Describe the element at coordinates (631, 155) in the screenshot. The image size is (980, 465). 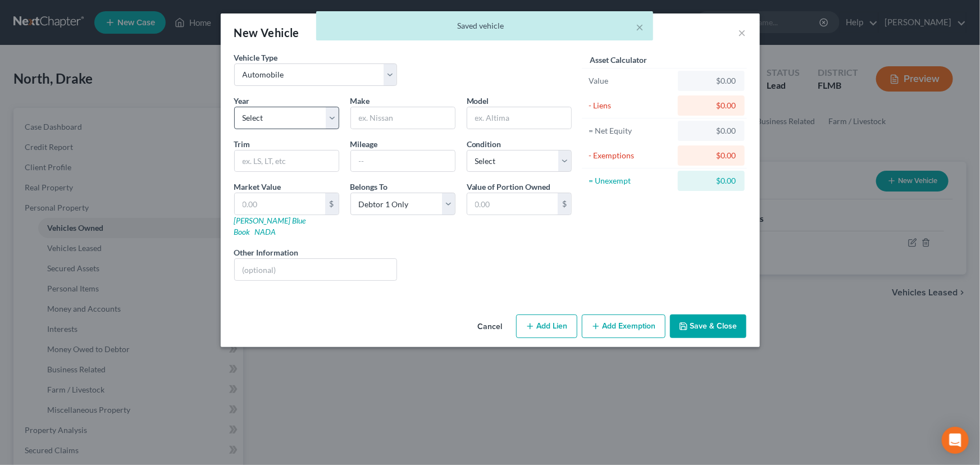
I see `div: - Exemptions` at that location.